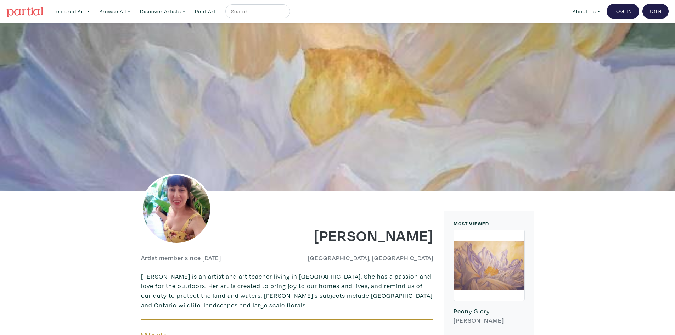  Describe the element at coordinates (471, 223) in the screenshot. I see `small: MOST VIEWED` at that location.